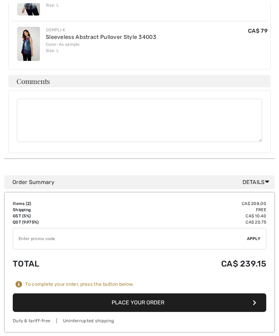 This screenshot has height=336, width=279. I want to click on input: Promo code, so click(130, 239).